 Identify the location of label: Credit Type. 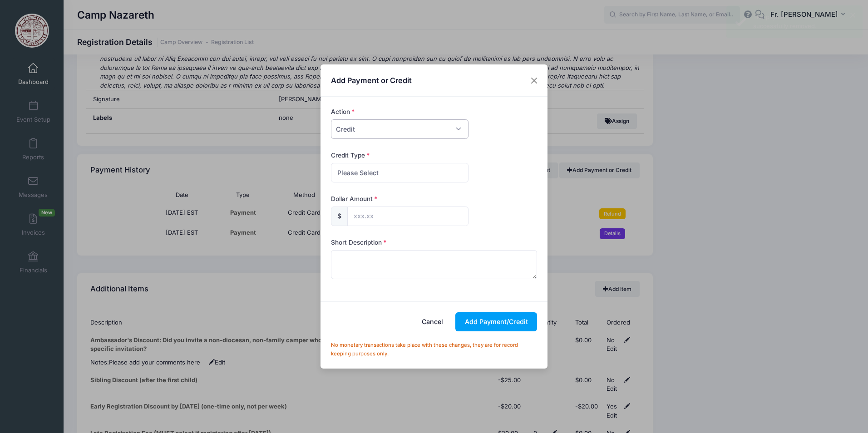
(351, 155).